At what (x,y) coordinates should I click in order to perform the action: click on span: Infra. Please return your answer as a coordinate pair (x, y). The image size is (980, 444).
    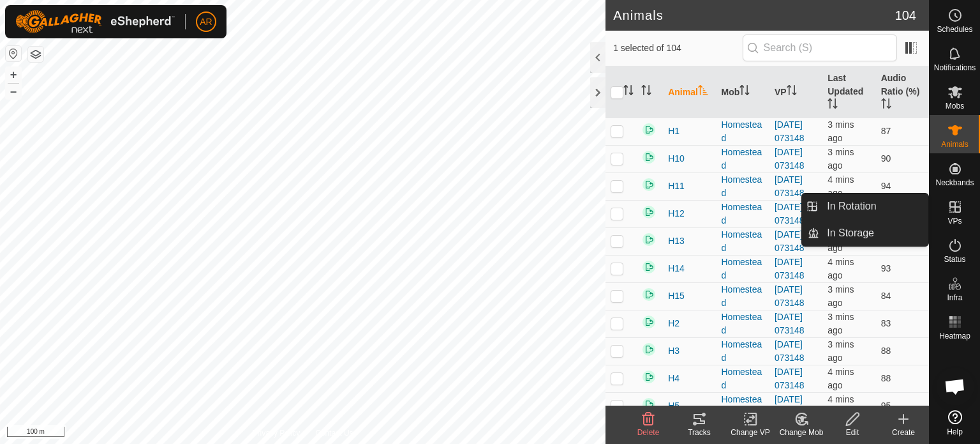
    Looking at the image, I should click on (955, 298).